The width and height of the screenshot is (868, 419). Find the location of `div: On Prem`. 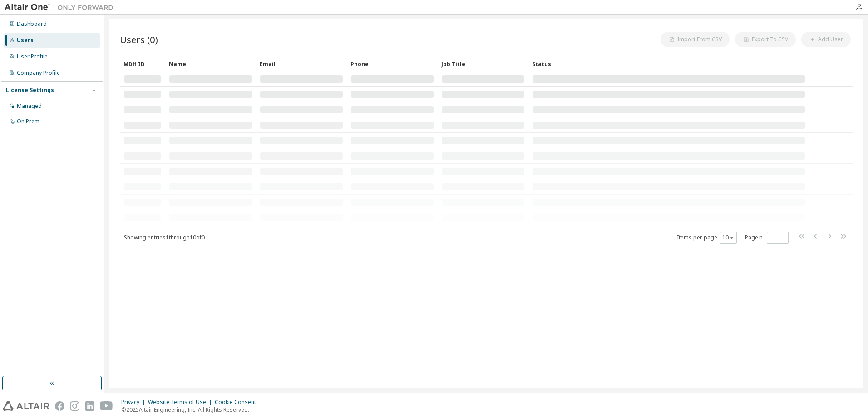

div: On Prem is located at coordinates (28, 122).